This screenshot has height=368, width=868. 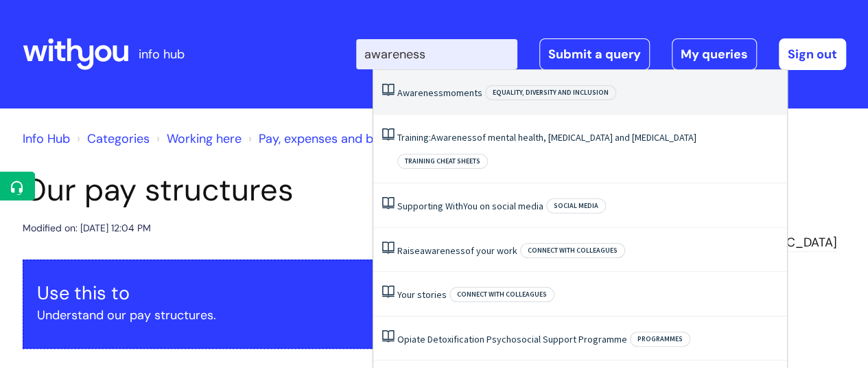 What do you see at coordinates (457, 251) in the screenshot?
I see `a: Raiseawarenessof your work` at bounding box center [457, 251].